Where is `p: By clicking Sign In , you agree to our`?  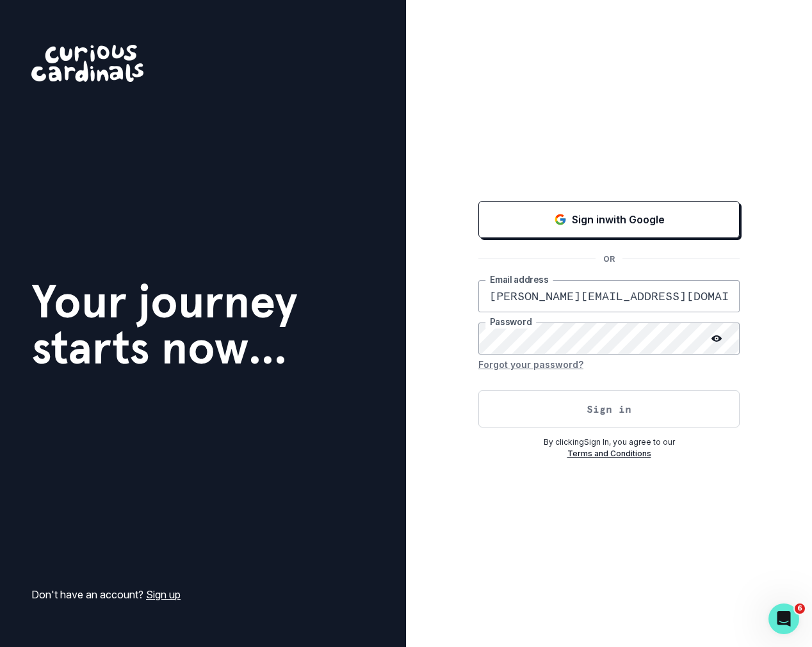 p: By clicking Sign In , you agree to our is located at coordinates (609, 443).